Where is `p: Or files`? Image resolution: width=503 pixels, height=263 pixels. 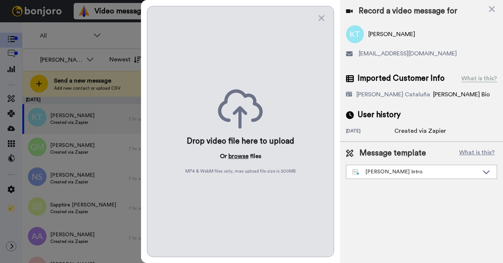
p: Or files is located at coordinates (240, 156).